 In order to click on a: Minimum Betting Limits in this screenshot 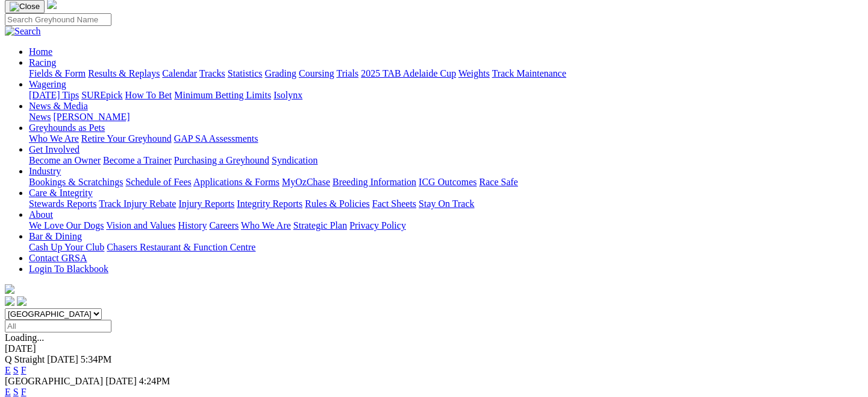, I will do `click(223, 94)`.